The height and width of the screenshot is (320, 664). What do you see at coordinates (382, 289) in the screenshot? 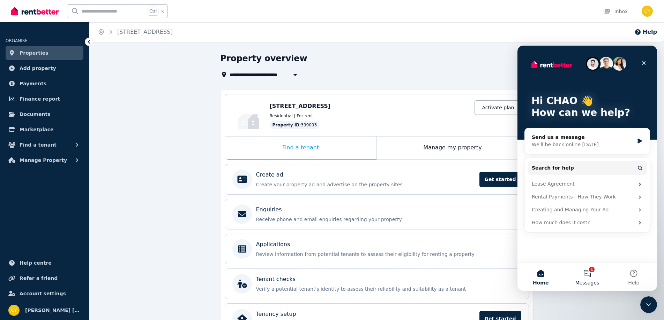
I see `p: Verify a potential tenant's identity to assess their reliability and suitability as a tenant` at bounding box center [382, 289].